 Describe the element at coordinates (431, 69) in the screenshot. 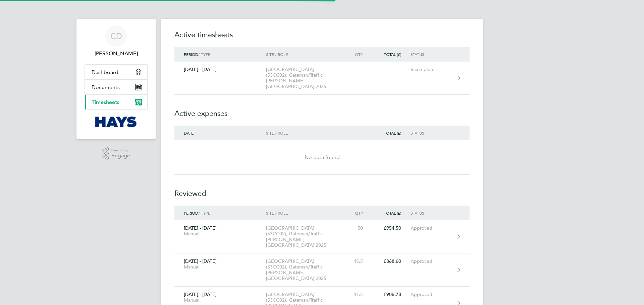

I see `div: Incomplete` at that location.